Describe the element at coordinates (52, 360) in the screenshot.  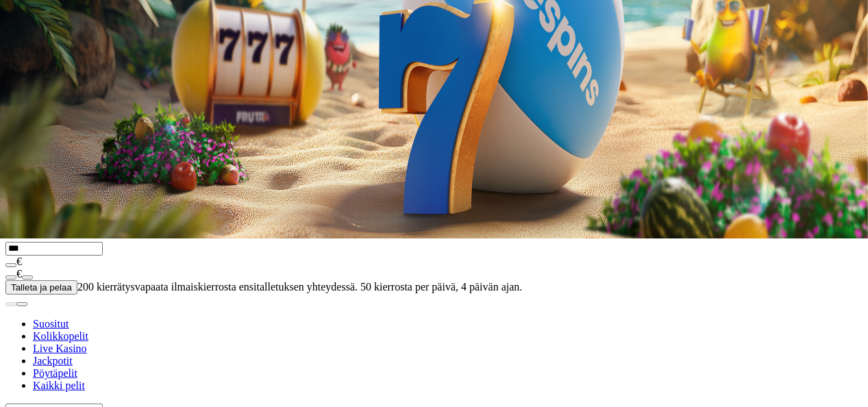
I see `span: Jackpotit` at that location.